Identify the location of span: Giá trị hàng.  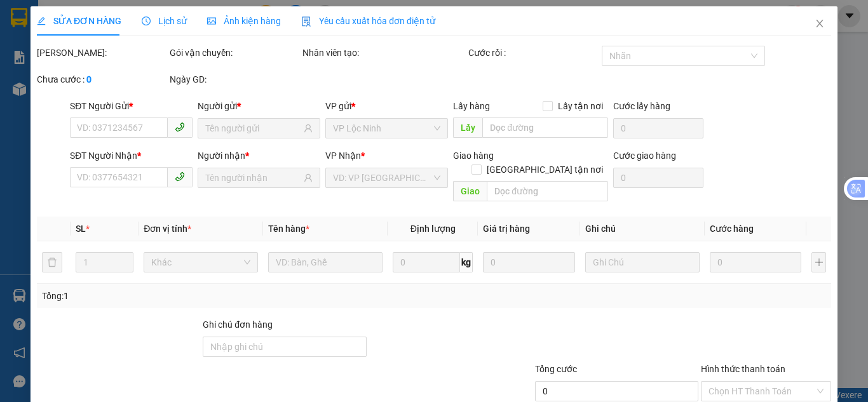
(506, 229).